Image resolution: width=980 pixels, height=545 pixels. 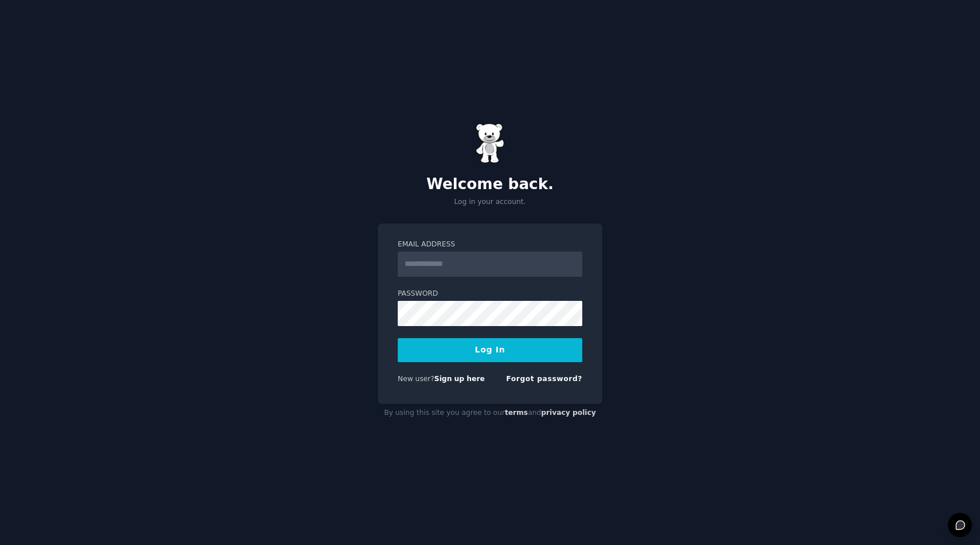 What do you see at coordinates (490, 413) in the screenshot?
I see `div: By using this site you agree to our and` at bounding box center [490, 413].